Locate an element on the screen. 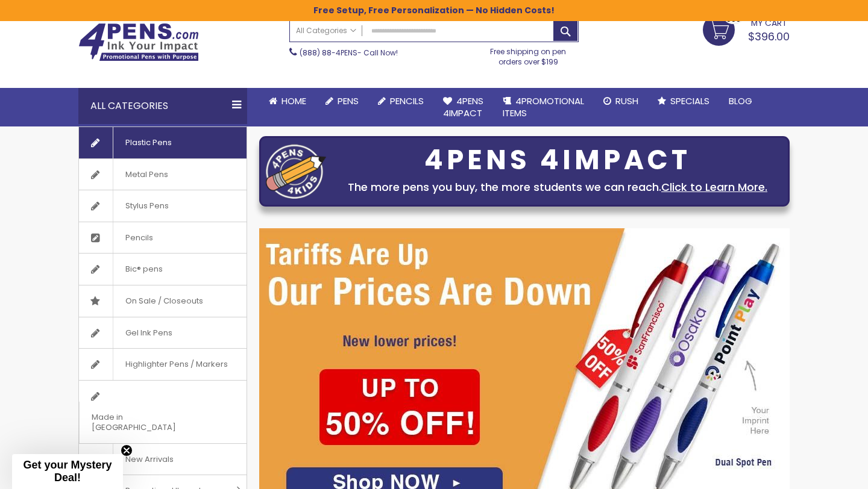 Image resolution: width=868 pixels, height=489 pixels. span: Pens is located at coordinates (348, 100).